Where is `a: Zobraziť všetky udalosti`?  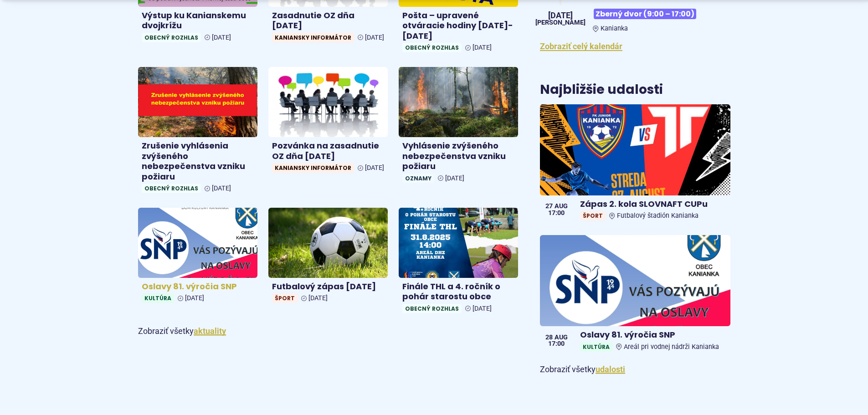 a: Zobraziť všetky udalosti is located at coordinates (610, 369).